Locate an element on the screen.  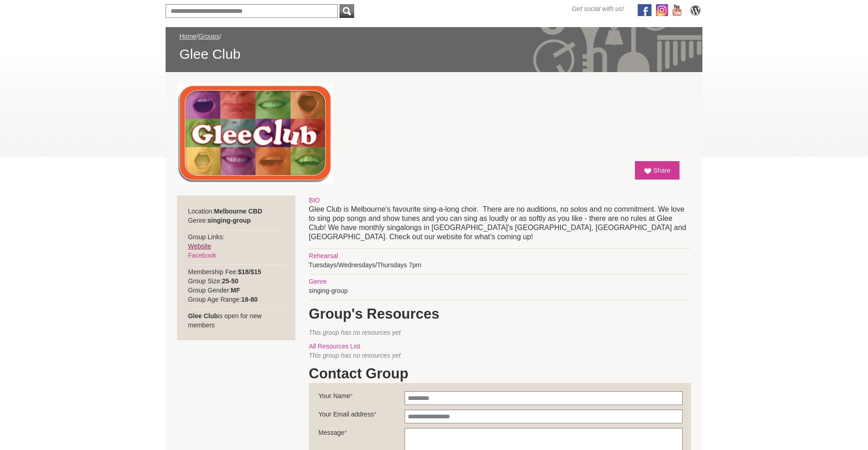
img: Glee Club is located at coordinates (255, 134).